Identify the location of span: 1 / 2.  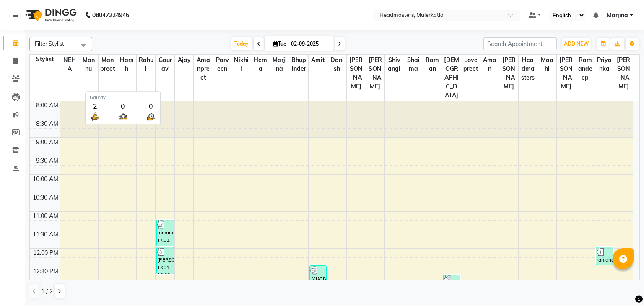
(47, 291).